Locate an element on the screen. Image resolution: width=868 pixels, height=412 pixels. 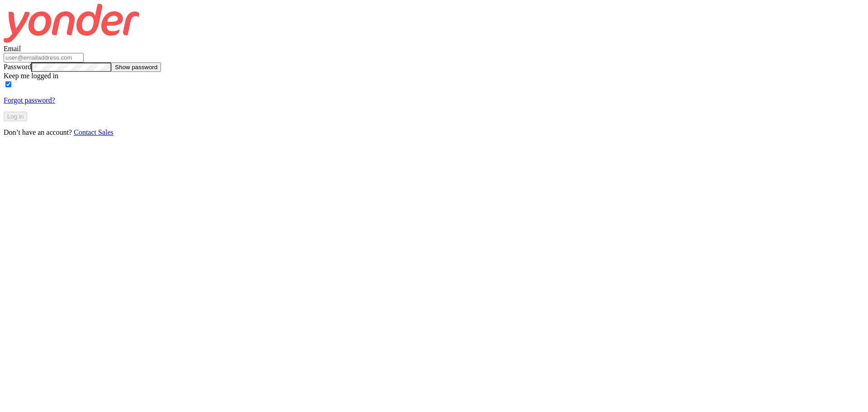
button: Log in is located at coordinates (15, 116).